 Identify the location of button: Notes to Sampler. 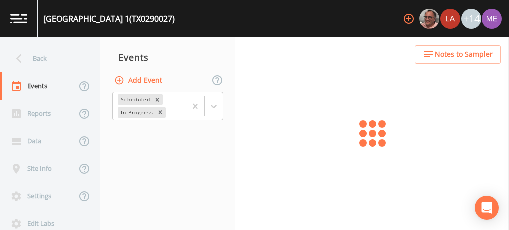
(458, 55).